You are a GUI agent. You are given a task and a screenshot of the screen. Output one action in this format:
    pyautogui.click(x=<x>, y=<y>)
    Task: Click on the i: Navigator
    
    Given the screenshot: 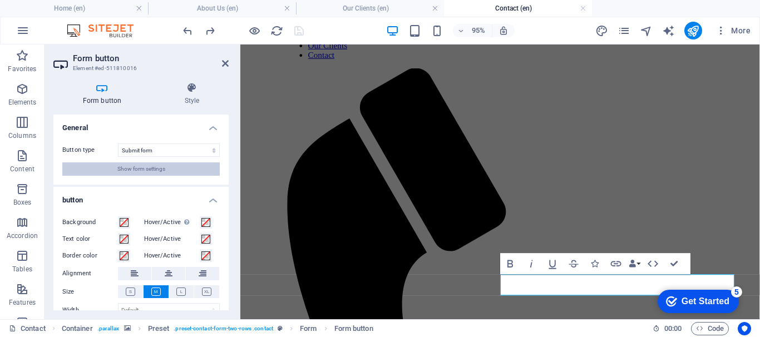 What is the action you would take?
    pyautogui.click(x=646, y=31)
    